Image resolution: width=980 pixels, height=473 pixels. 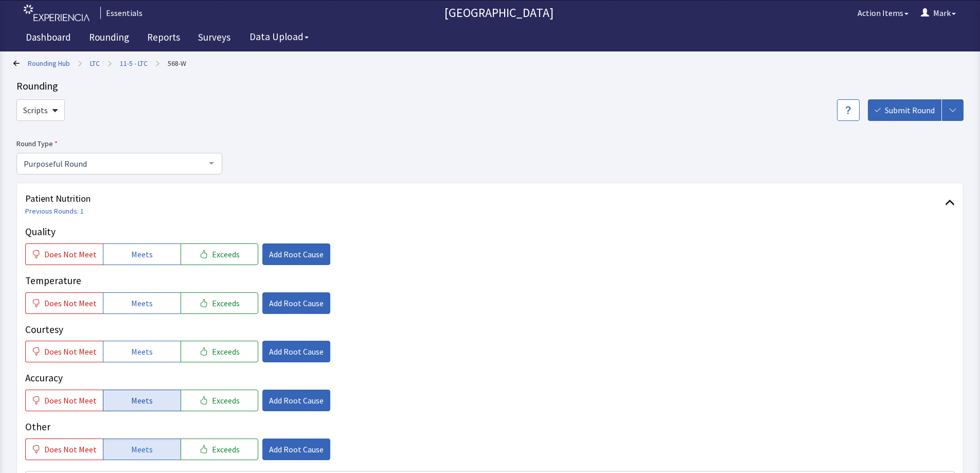 What do you see at coordinates (490, 426) in the screenshot?
I see `p: Other` at bounding box center [490, 426].